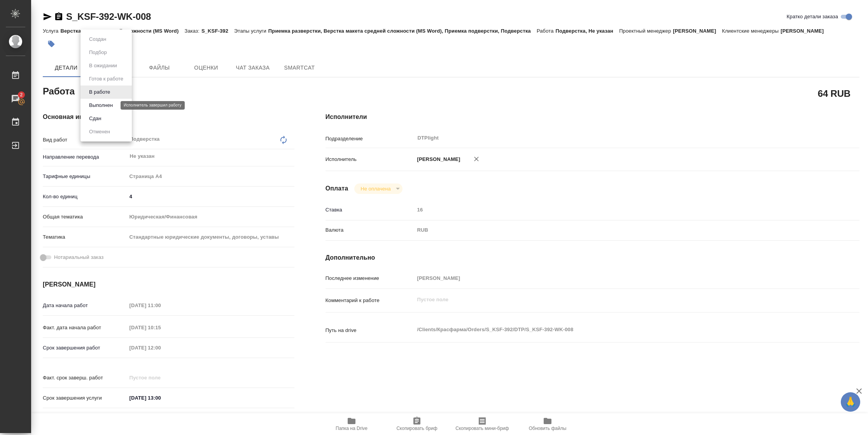 This screenshot has width=868, height=435. What do you see at coordinates (100, 92) in the screenshot?
I see `button: В работе` at bounding box center [100, 92].